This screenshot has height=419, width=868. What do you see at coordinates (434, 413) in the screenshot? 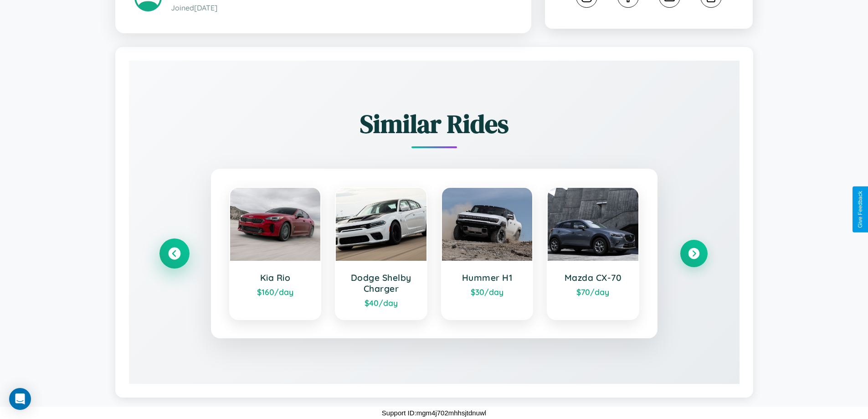
I see `p: Support ID: mgm4j702mhhsjtdnuwl` at bounding box center [434, 413].